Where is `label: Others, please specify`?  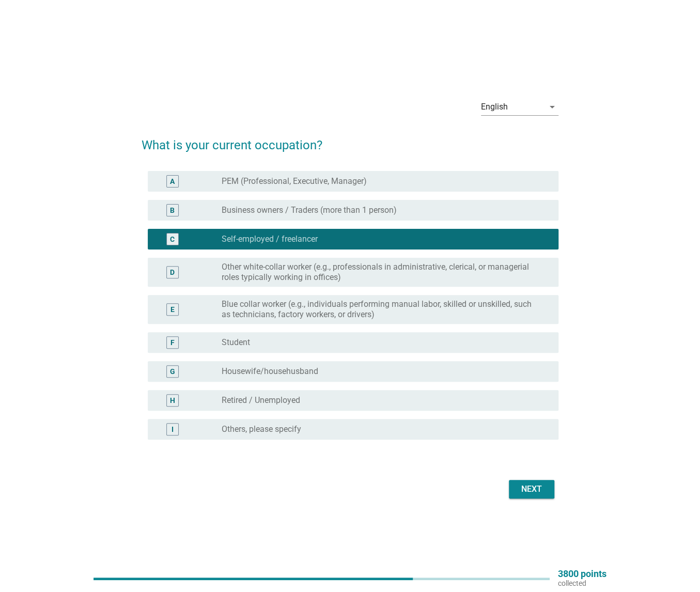 label: Others, please specify is located at coordinates (262, 429).